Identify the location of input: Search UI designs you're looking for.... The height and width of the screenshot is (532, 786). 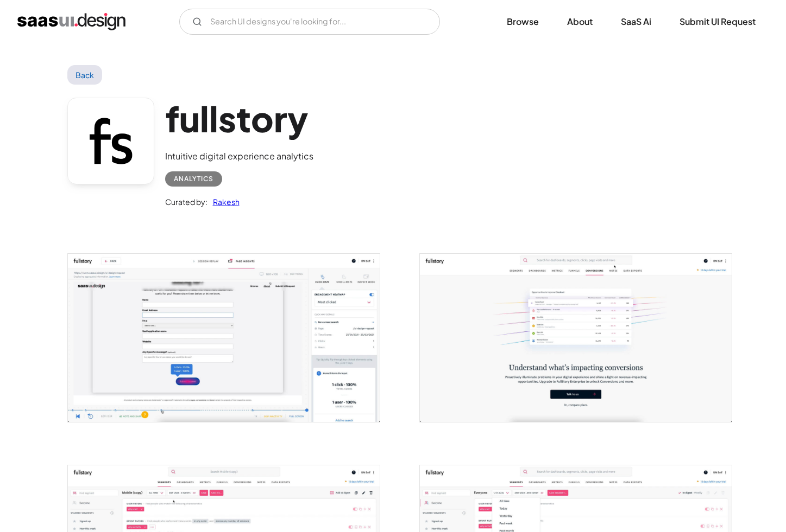
(310, 22).